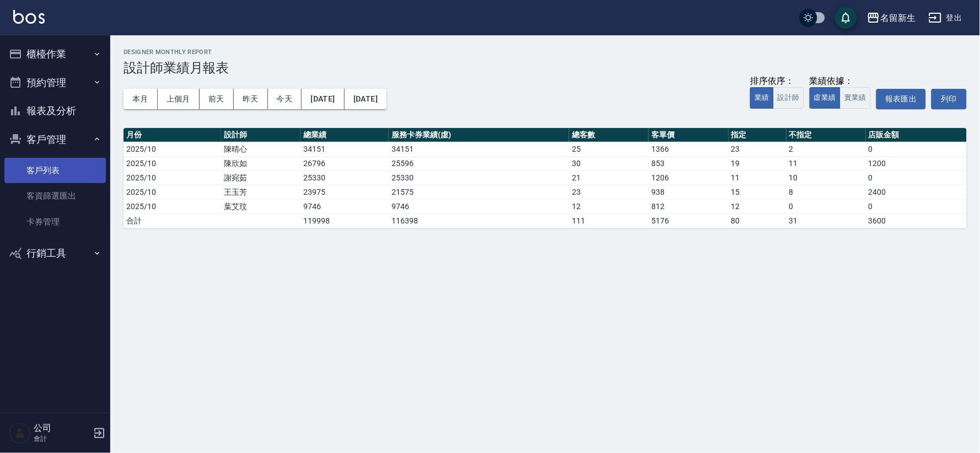 This screenshot has width=980, height=453. What do you see at coordinates (855, 98) in the screenshot?
I see `button: 實業績` at bounding box center [855, 98].